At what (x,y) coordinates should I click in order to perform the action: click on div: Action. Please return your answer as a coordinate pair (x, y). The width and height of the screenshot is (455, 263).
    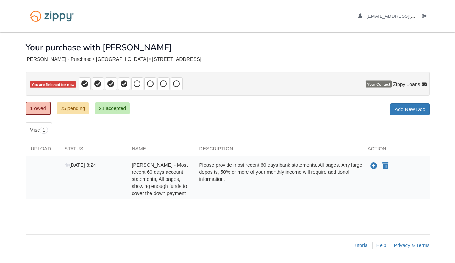
    Looking at the image, I should click on (396, 151).